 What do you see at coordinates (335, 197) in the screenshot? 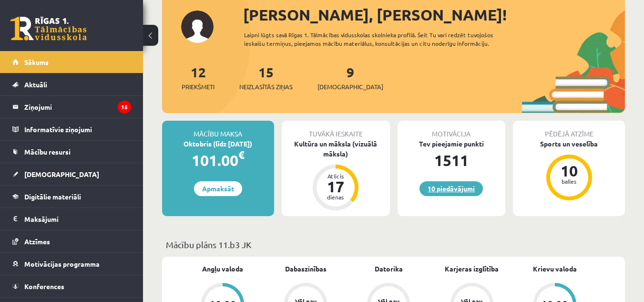
I see `div: dienas` at bounding box center [335, 197].